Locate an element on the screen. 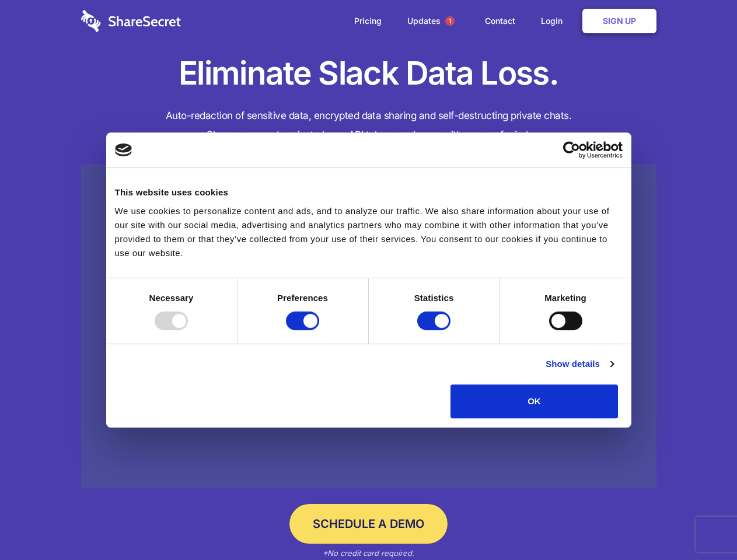 This screenshot has height=560, width=737. span: 1 is located at coordinates (450, 21).